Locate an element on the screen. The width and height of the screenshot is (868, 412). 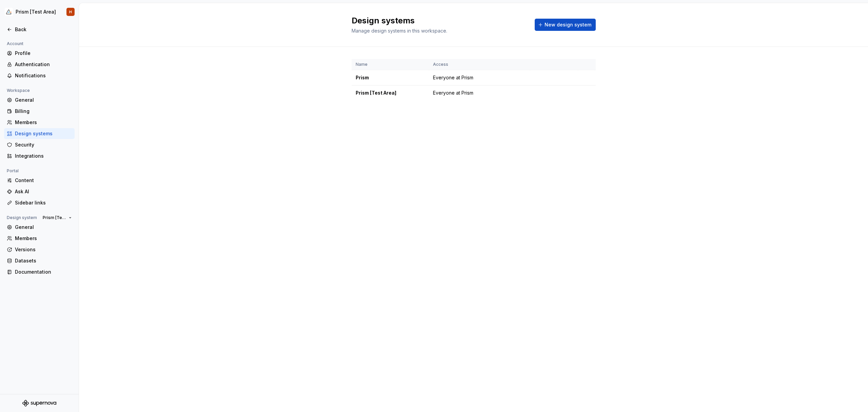
th: Access is located at coordinates (479, 65).